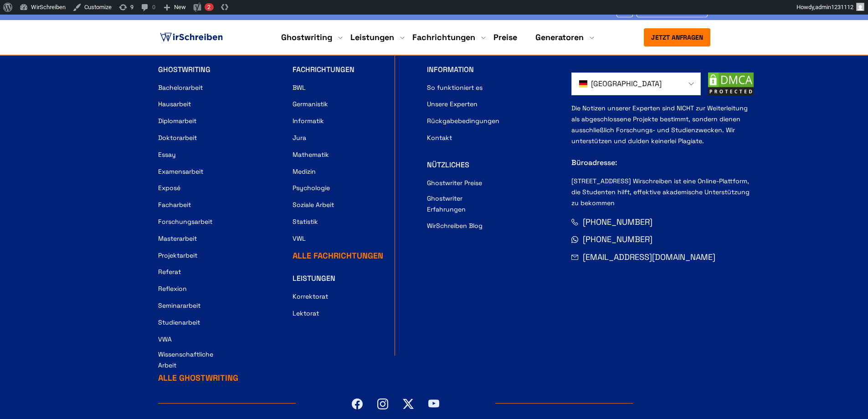 This screenshot has height=419, width=868. What do you see at coordinates (313, 205) in the screenshot?
I see `a: Soziale Arbeit` at bounding box center [313, 205].